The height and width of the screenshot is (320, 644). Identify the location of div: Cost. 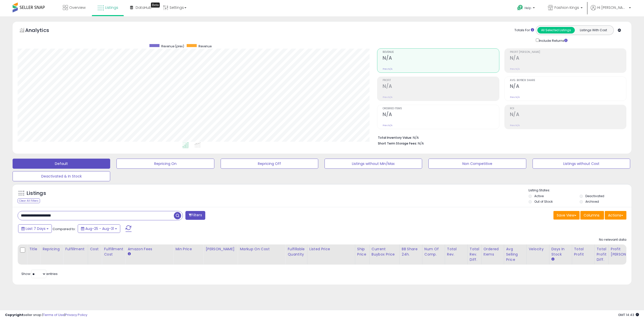
(95, 249).